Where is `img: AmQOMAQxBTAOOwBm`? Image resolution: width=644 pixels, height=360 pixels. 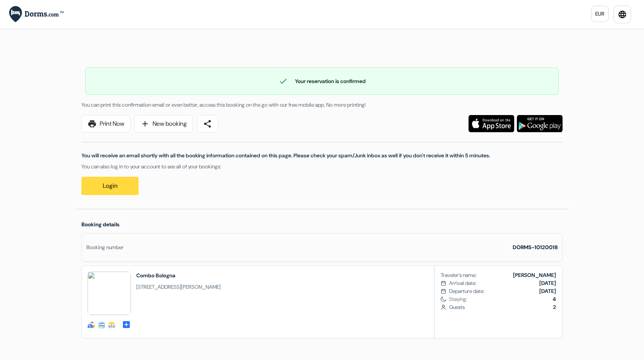 img: AmQOMAQxBTAOOwBm is located at coordinates (110, 294).